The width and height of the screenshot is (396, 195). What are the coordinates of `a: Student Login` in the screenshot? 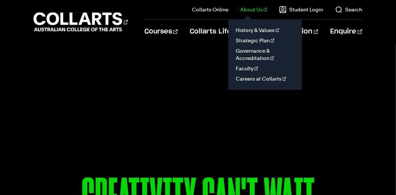 It's located at (301, 10).